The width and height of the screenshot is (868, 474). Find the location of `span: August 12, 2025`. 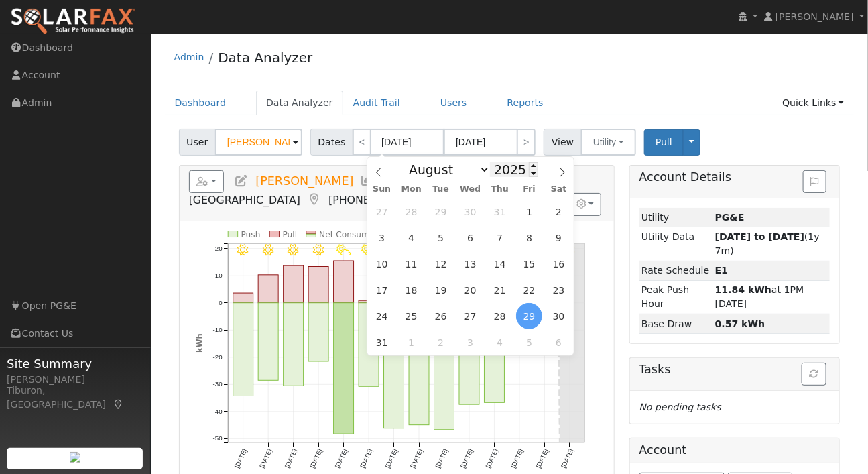

span: August 12, 2025 is located at coordinates (440, 264).